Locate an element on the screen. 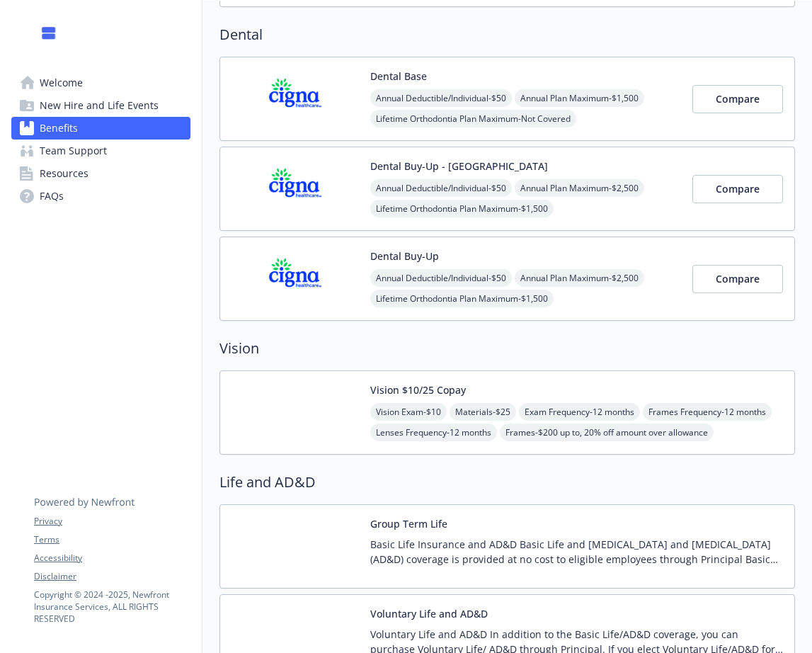 This screenshot has height=653, width=812. span: Materials - $25 is located at coordinates (483, 411).